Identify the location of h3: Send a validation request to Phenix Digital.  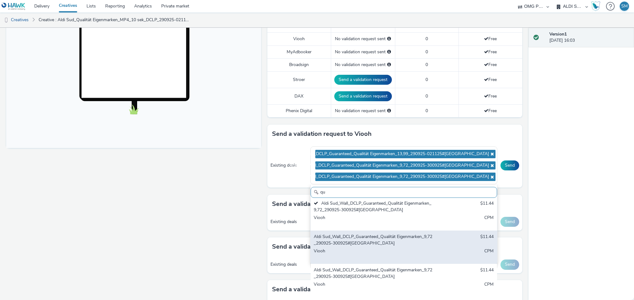
(333, 289).